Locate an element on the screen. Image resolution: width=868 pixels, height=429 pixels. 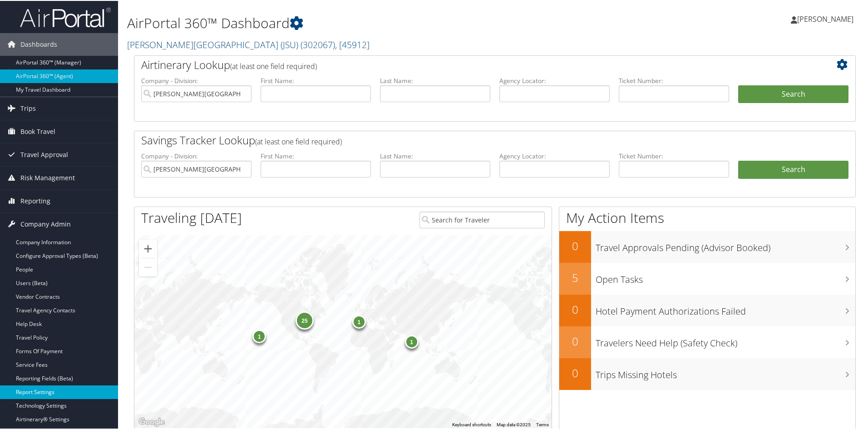
h2: Airtinerary Lookup is located at coordinates (465, 64).